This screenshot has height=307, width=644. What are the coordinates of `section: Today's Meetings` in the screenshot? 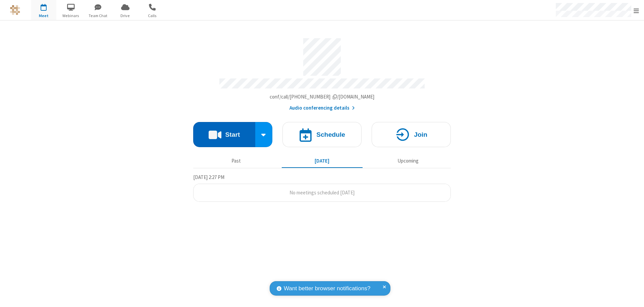 It's located at (322, 188).